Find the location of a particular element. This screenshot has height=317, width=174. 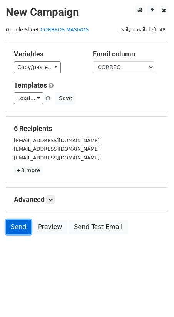

a: +3 more is located at coordinates (28, 170).